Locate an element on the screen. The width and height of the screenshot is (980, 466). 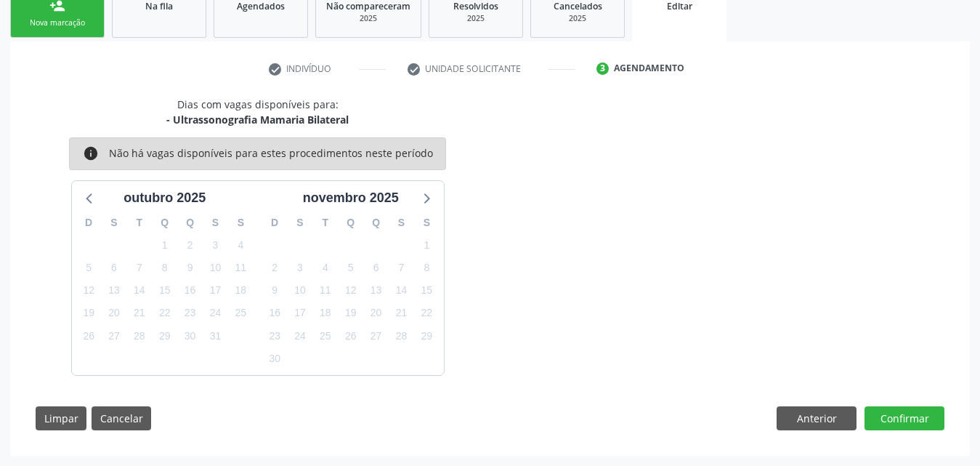
span: segunda-feira, 24 de novembro de 2025 is located at coordinates (300, 336).